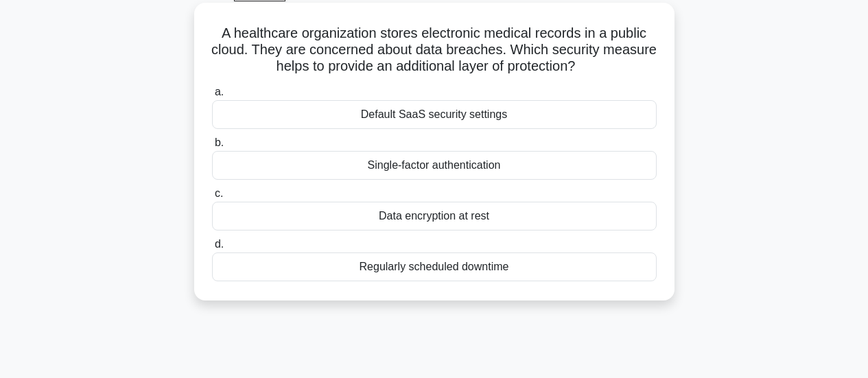  Describe the element at coordinates (219, 142) in the screenshot. I see `span: b.` at that location.